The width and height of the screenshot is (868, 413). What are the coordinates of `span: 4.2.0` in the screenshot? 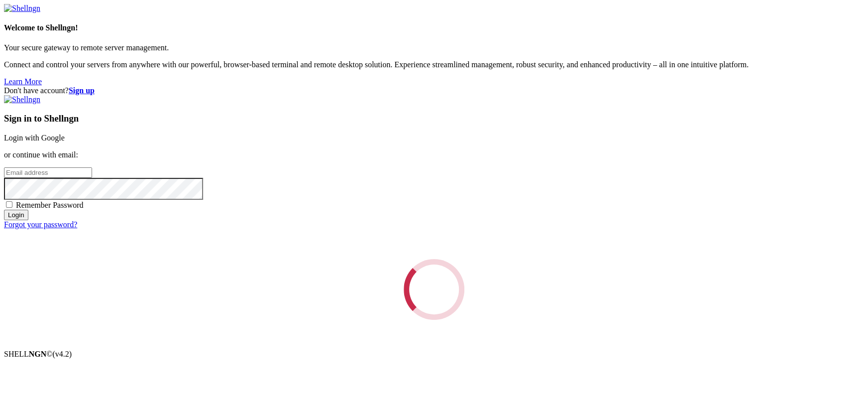 It's located at (62, 354).